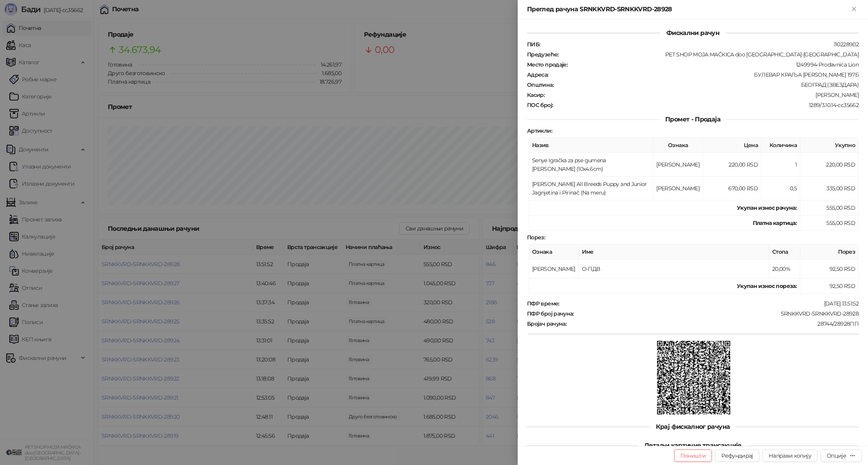 This screenshot has height=465, width=868. Describe the element at coordinates (714, 64) in the screenshot. I see `div: 1249994-Prodavnica Lion` at that location.